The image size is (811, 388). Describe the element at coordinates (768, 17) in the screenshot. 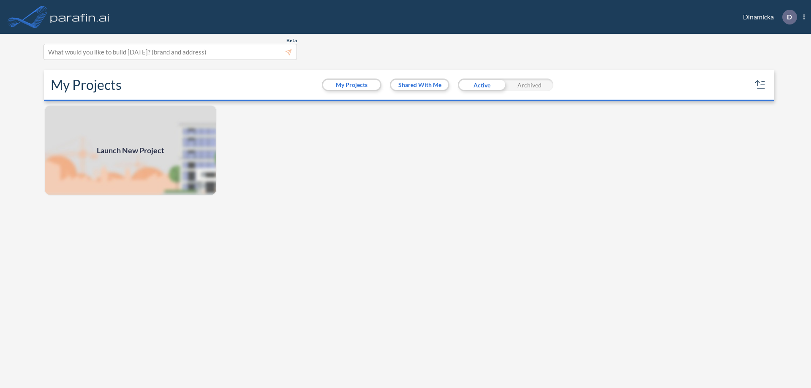

I see `div: Dinamicka` at that location.